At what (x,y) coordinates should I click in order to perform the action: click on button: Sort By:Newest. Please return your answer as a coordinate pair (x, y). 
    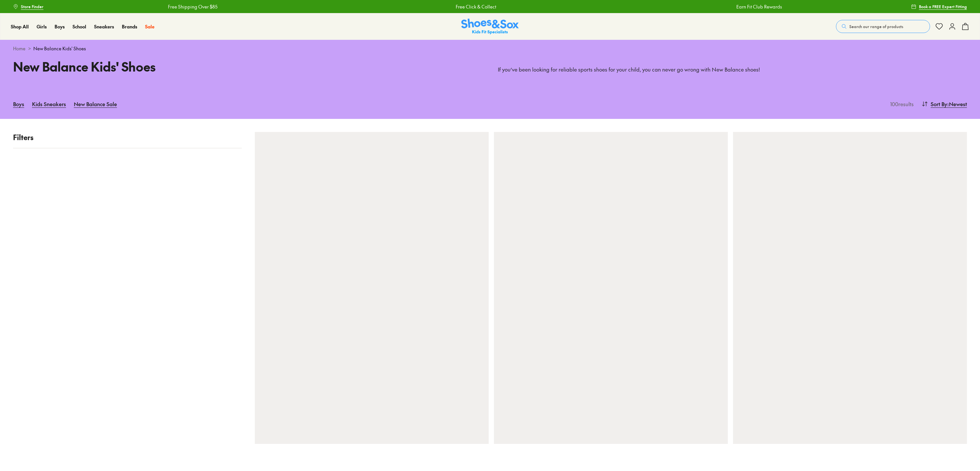
    Looking at the image, I should click on (944, 104).